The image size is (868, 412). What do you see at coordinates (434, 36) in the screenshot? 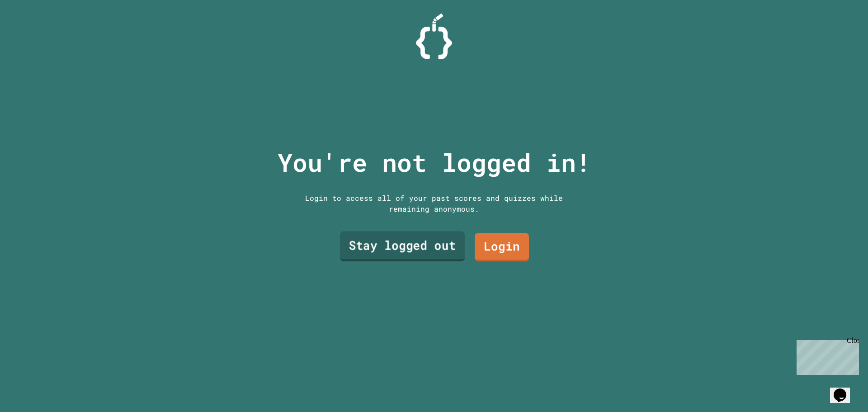
I see `img: Logo.svg` at bounding box center [434, 36].